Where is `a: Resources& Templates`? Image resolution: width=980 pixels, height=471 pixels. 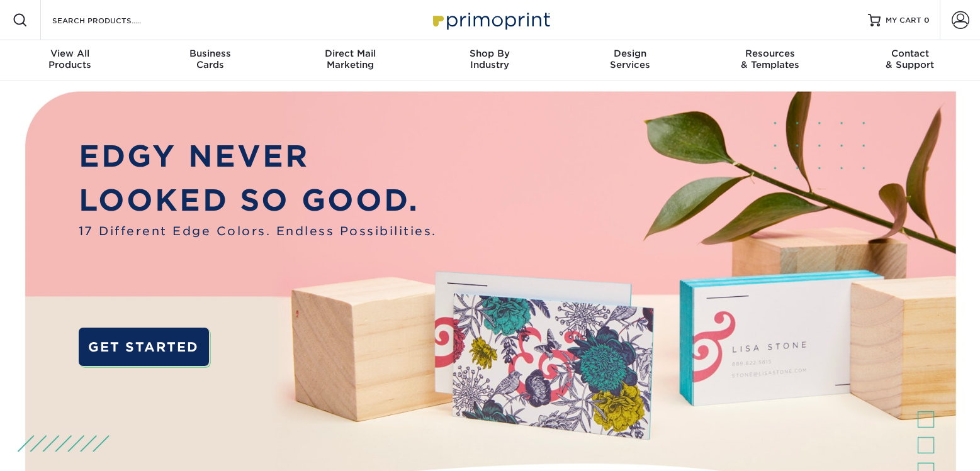 a: Resources& Templates is located at coordinates (770, 61).